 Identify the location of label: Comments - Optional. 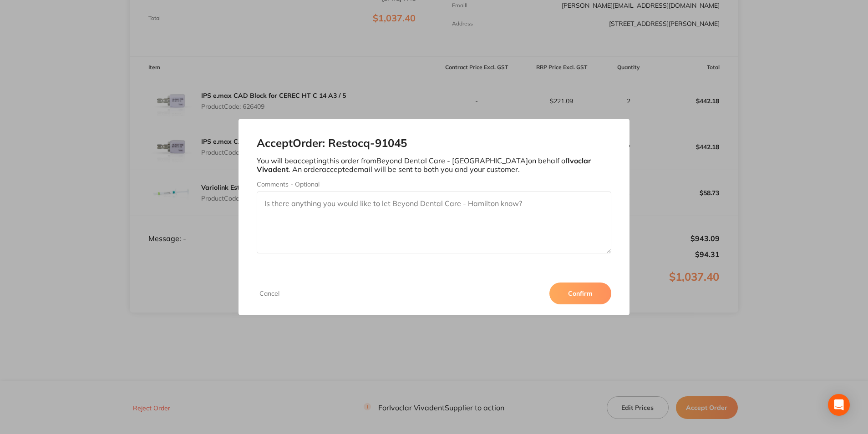
(434, 184).